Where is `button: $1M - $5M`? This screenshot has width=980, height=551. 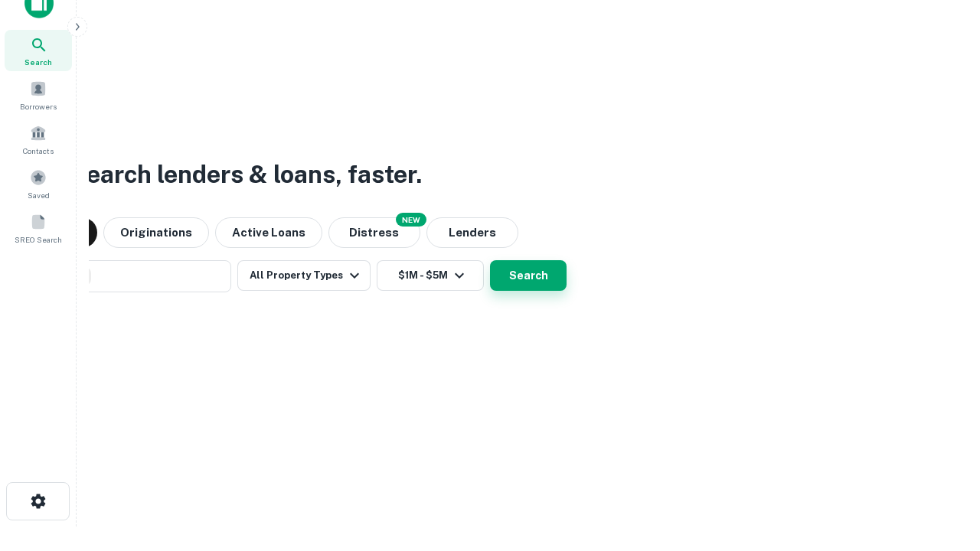
button: $1M - $5M is located at coordinates (430, 276).